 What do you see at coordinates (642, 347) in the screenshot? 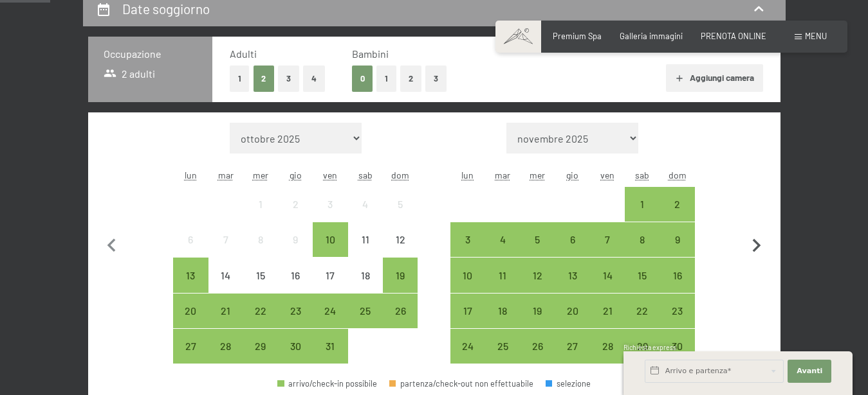
I see `div: Sat Nov 29 2025` at bounding box center [642, 347].